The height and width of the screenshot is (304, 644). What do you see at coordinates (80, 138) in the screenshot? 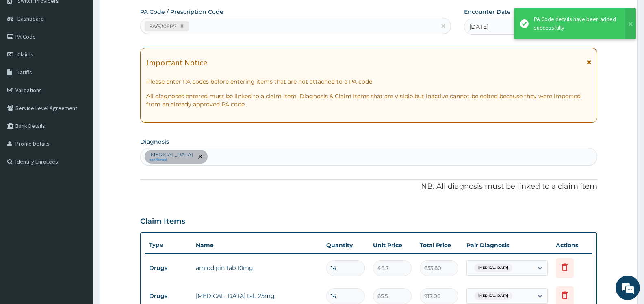
I see `span: We're online!` at bounding box center [80, 138].